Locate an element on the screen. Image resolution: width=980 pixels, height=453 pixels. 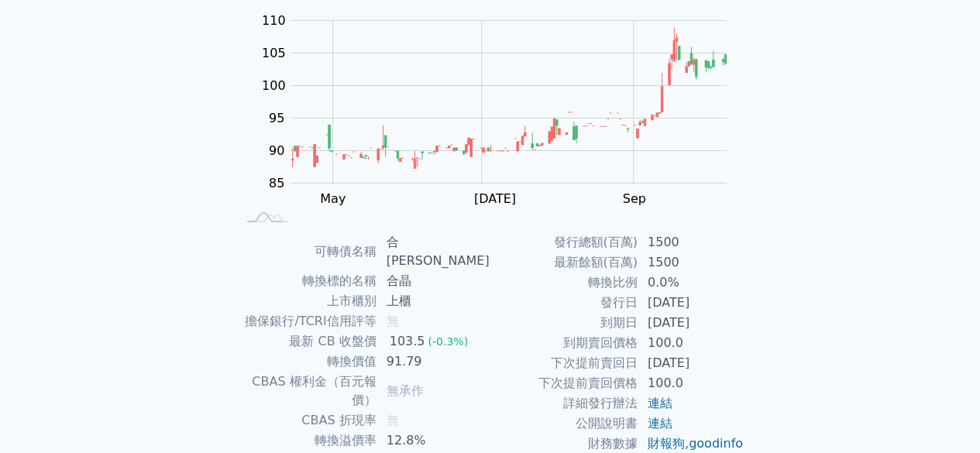
td: 公開說明書 is located at coordinates (564, 424).